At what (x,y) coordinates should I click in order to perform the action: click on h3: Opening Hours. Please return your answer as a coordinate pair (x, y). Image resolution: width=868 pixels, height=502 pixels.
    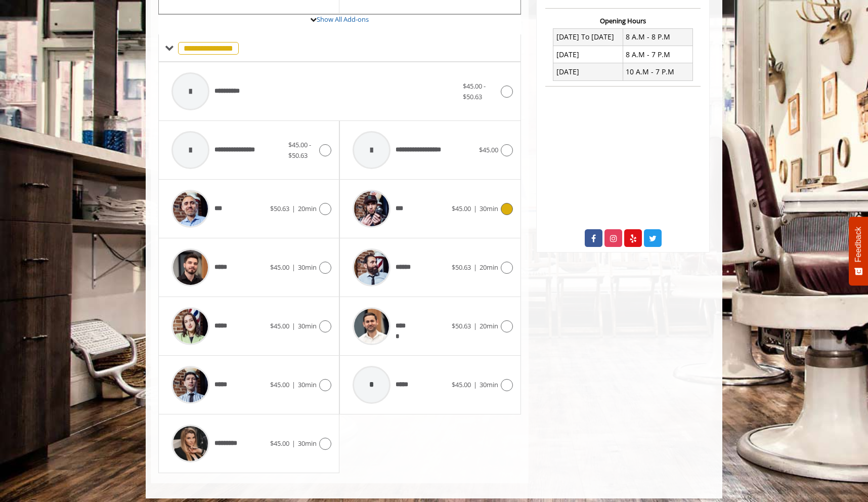
    Looking at the image, I should click on (623, 20).